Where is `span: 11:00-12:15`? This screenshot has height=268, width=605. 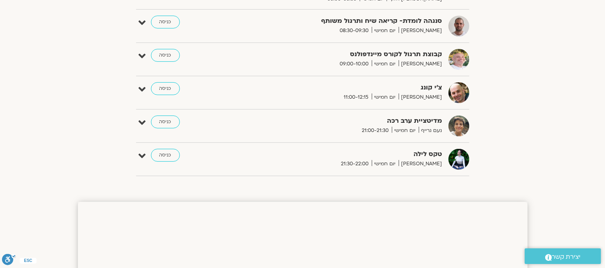
span: 11:00-12:15 is located at coordinates (356, 97).